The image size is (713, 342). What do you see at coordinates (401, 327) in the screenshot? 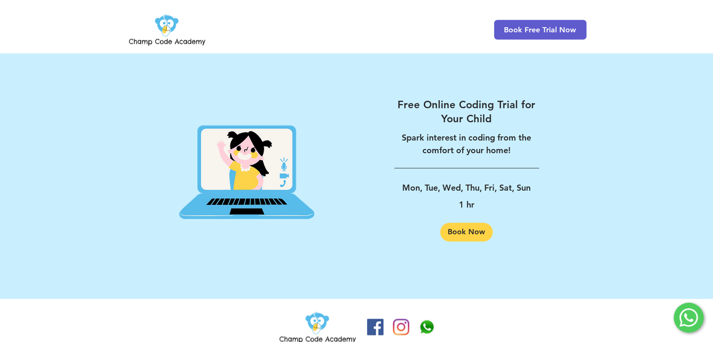
I see `ul: Social Bar` at bounding box center [401, 327].